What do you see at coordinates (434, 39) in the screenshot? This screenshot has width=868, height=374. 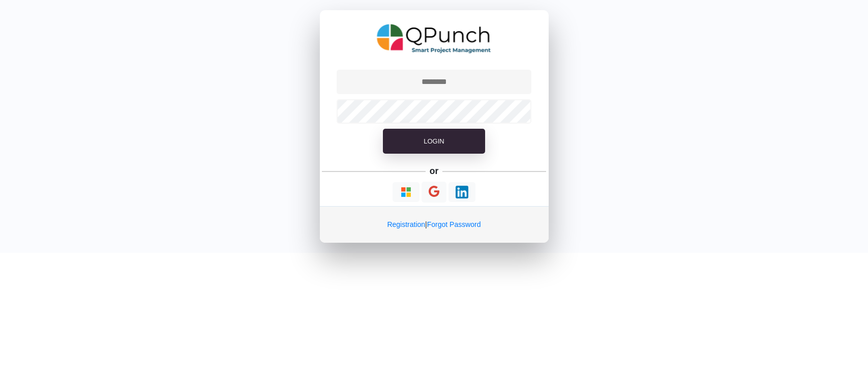 I see `img: QPunch` at bounding box center [434, 39].